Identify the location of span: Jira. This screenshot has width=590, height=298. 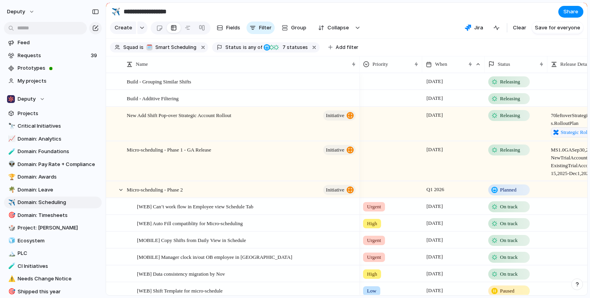
(478, 28).